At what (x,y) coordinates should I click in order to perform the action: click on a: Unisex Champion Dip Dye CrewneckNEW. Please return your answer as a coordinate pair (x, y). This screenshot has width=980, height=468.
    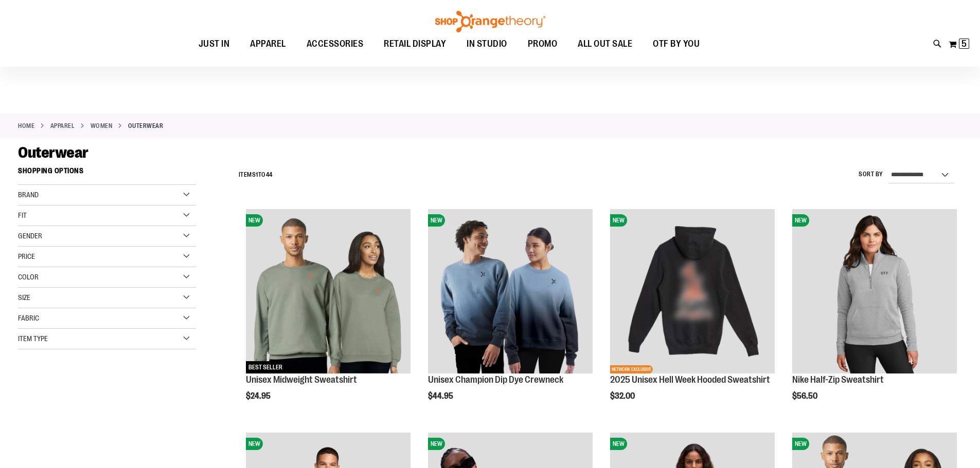
    Looking at the image, I should click on (510, 292).